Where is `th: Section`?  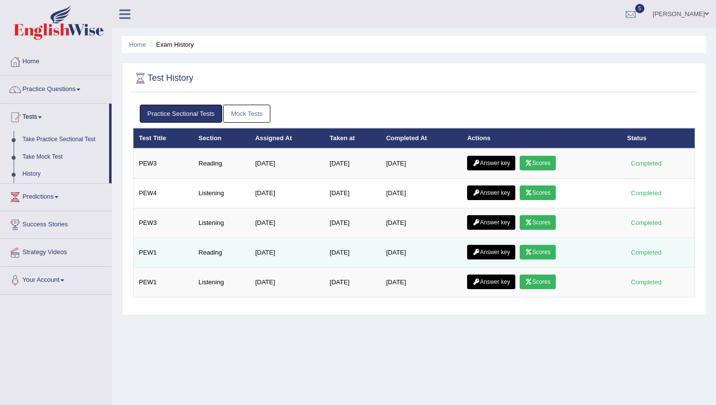 th: Section is located at coordinates (222, 138).